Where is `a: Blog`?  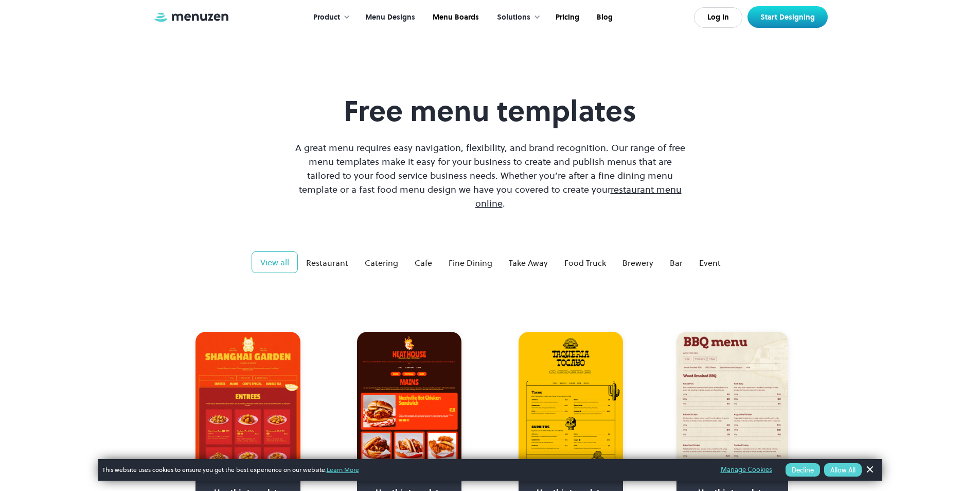 a: Blog is located at coordinates (603, 17).